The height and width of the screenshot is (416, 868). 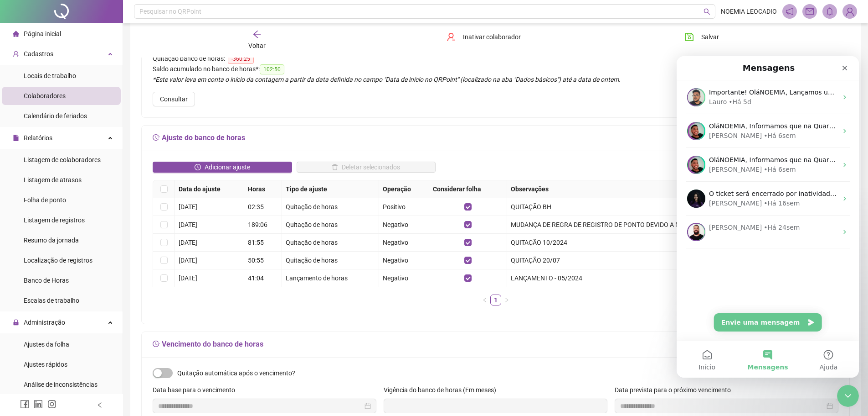 I want to click on span: Ajuda, so click(x=152, y=311).